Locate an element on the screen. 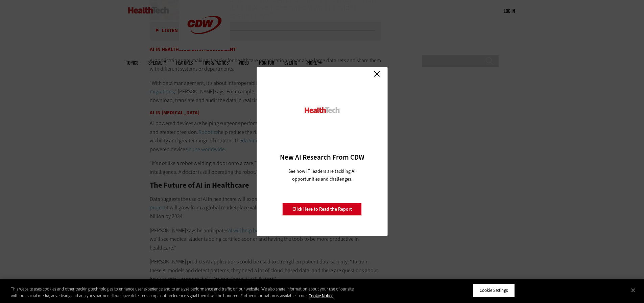 Image resolution: width=644 pixels, height=303 pixels. div: This website uses cookies and other tracking technologies to enhance user experience and to analy... is located at coordinates (182, 292).